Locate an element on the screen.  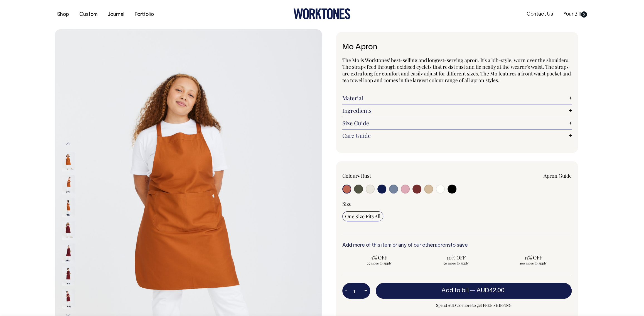
h6: Add more of this item or any of our other to save is located at coordinates (457, 245).